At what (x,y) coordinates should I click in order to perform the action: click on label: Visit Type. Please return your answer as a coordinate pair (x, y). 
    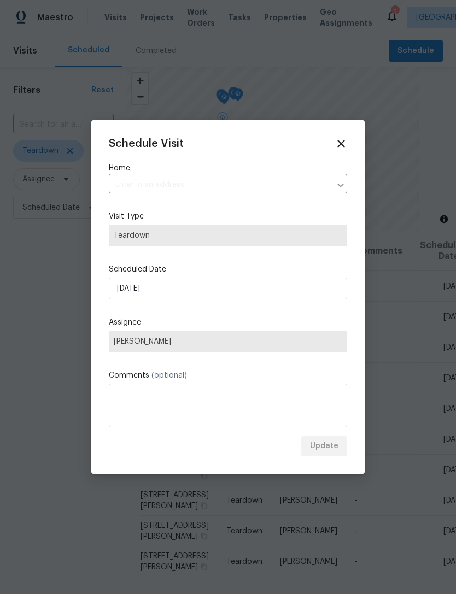
    Looking at the image, I should click on (228, 217).